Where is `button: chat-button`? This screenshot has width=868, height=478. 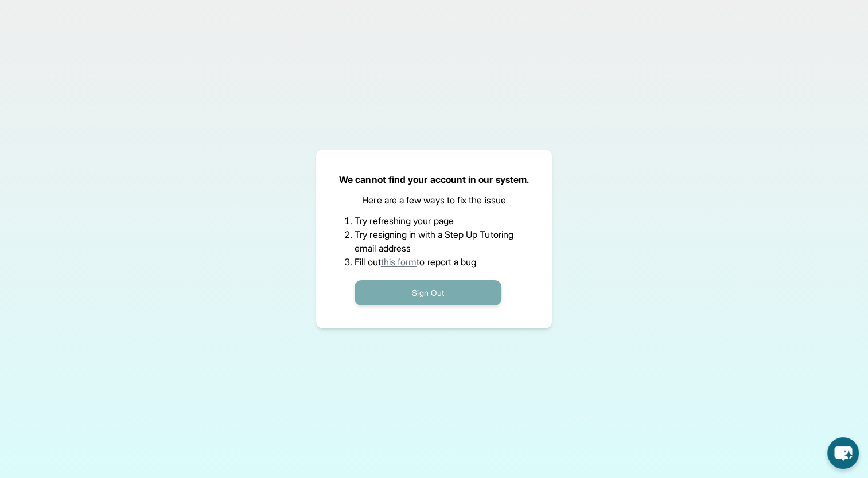 button: chat-button is located at coordinates (843, 453).